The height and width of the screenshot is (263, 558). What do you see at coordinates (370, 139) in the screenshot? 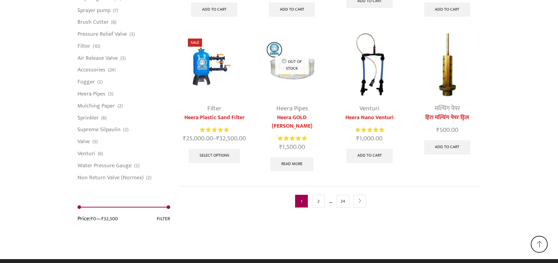
I see `bdi: 1,000.00` at bounding box center [370, 139].